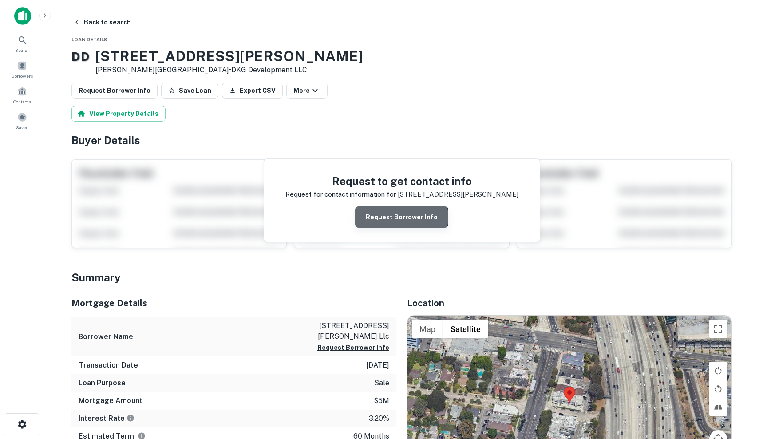  I want to click on p: D D, so click(80, 56).